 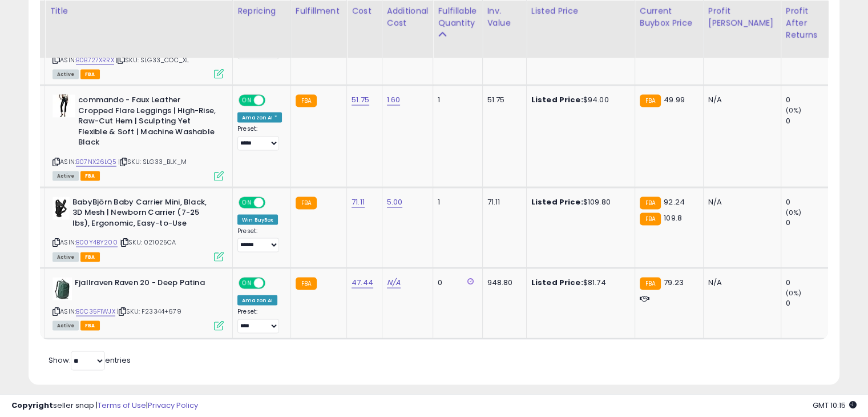 What do you see at coordinates (395, 202) in the screenshot?
I see `a: 5.00` at bounding box center [395, 202].